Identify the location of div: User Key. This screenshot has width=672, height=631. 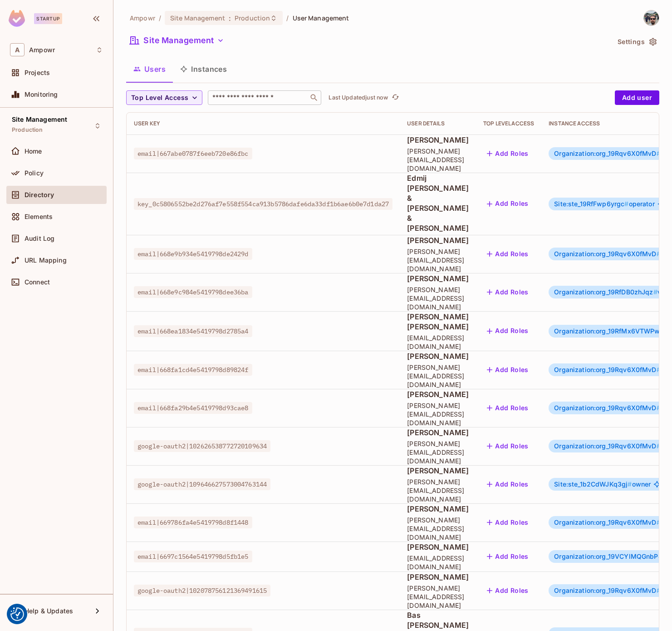
(263, 123).